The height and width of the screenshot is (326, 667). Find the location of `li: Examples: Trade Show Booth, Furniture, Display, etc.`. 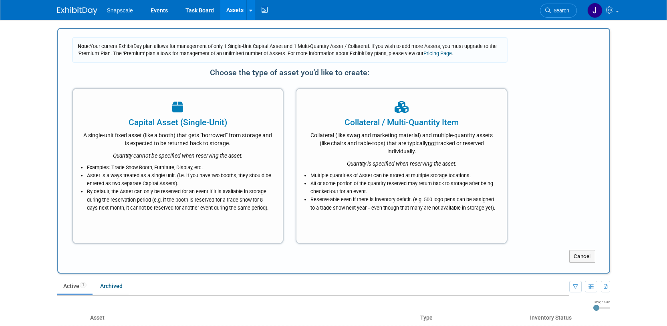

li: Examples: Trade Show Booth, Furniture, Display, etc. is located at coordinates (180, 168).